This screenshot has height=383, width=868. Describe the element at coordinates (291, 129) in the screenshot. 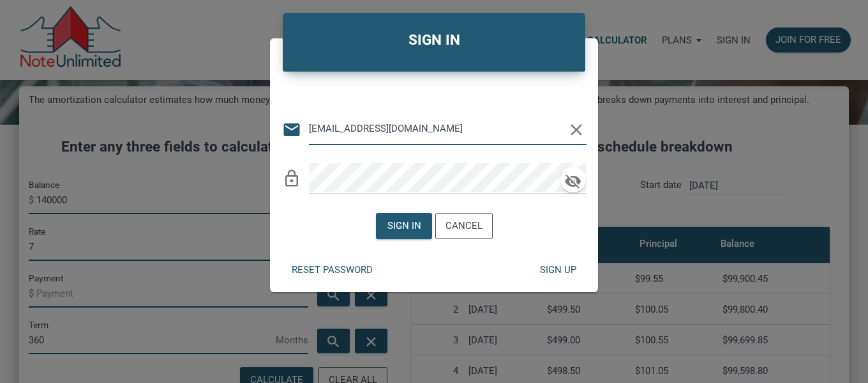

I see `i: email` at that location.